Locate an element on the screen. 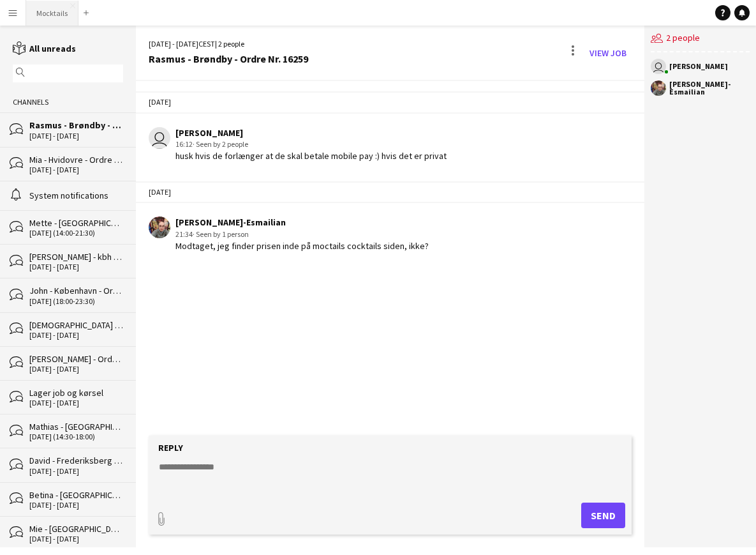 Image resolution: width=756 pixels, height=555 pixels. div: 2 people is located at coordinates (700, 39).